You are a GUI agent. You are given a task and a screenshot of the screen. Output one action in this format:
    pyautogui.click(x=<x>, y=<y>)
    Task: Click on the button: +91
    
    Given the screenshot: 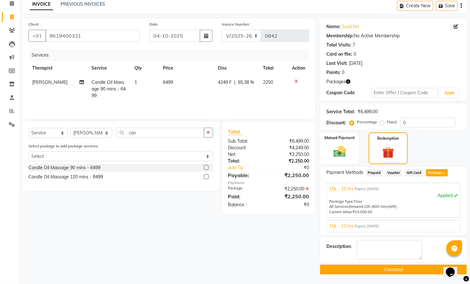 What is the action you would take?
    pyautogui.click(x=37, y=36)
    